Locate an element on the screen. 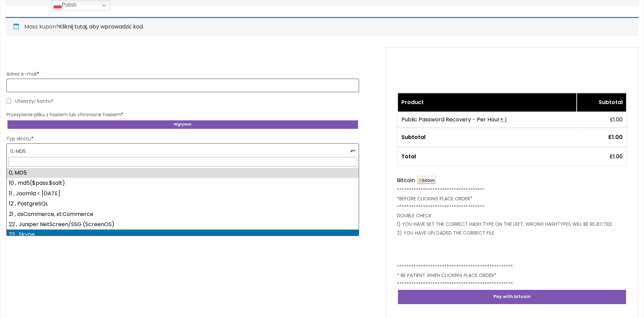  font: Wgrywać is located at coordinates (182, 124).